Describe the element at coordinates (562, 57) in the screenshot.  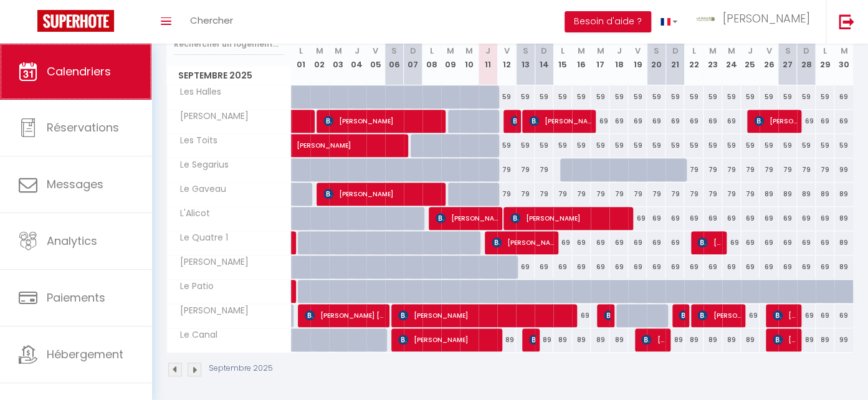
I see `th: 15` at that location.